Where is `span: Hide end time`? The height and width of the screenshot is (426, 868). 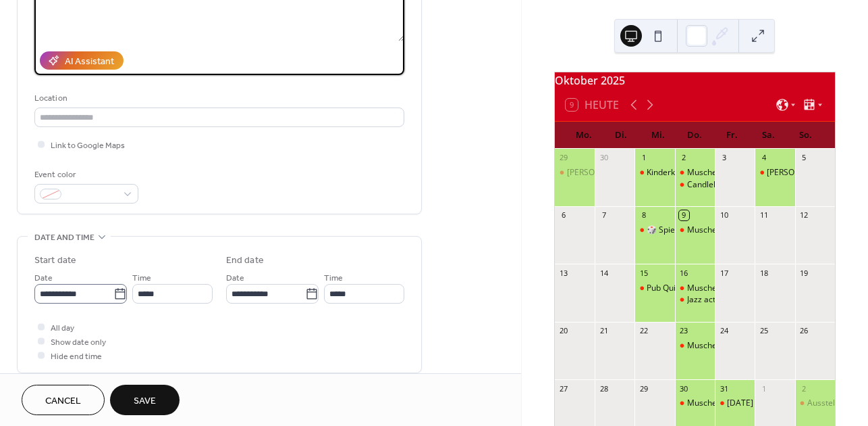 span: Hide end time is located at coordinates (76, 356).